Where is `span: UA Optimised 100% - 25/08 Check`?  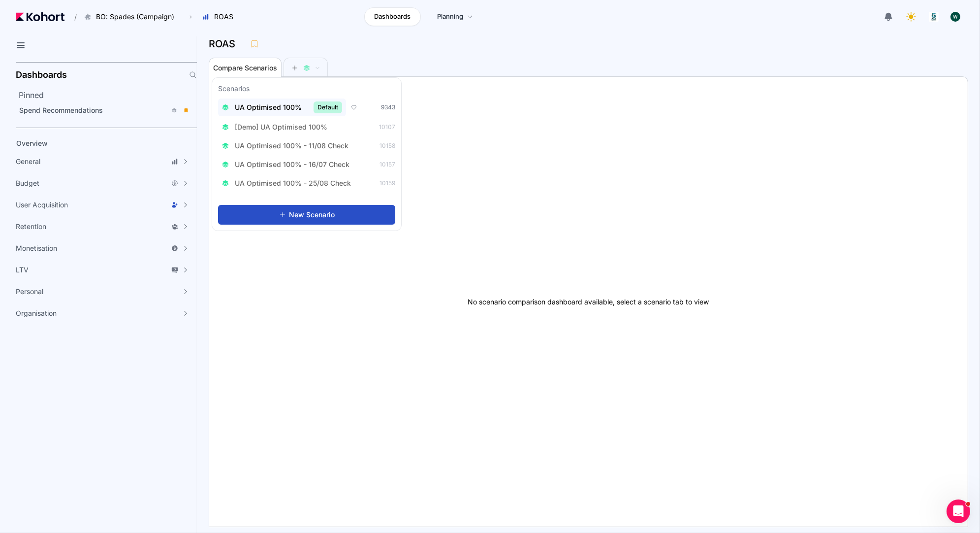
span: UA Optimised 100% - 25/08 Check is located at coordinates (293, 183).